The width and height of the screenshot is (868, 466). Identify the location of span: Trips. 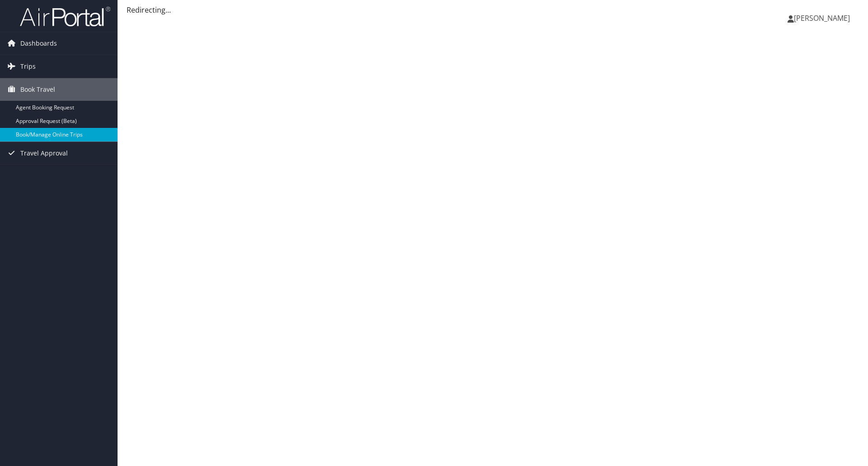
(28, 66).